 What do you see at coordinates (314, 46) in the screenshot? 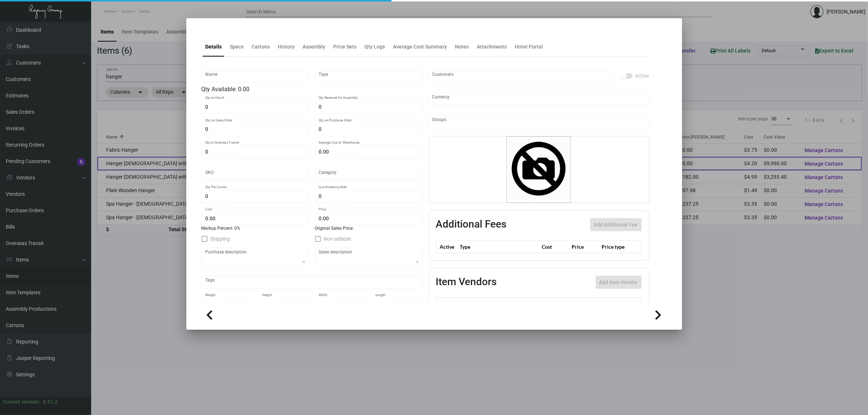
I see `div: Assembly` at bounding box center [314, 46].